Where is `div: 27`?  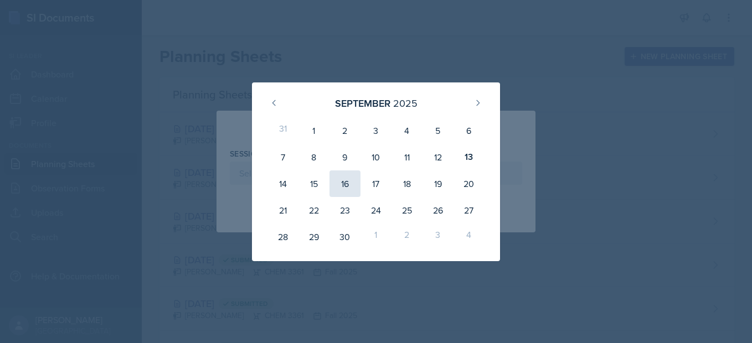
div: 27 is located at coordinates (469, 210).